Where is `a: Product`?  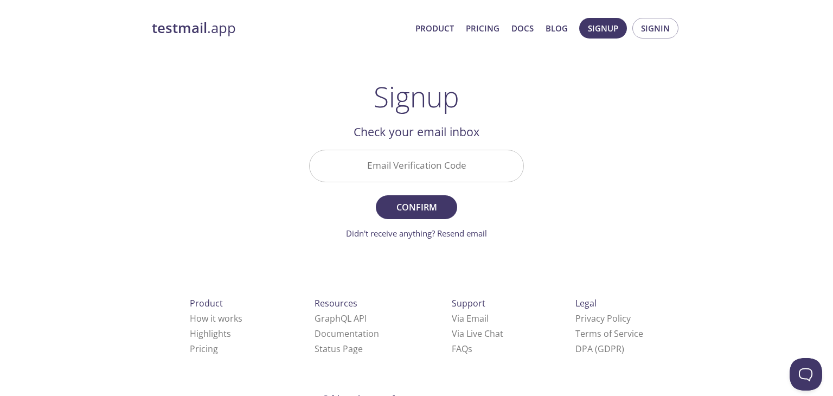
a: Product is located at coordinates (434, 28).